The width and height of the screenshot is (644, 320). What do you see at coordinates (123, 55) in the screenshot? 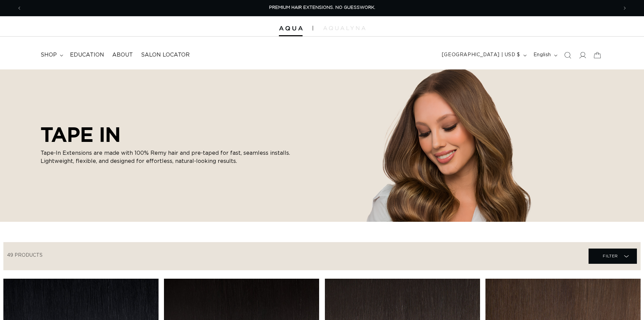
I see `a: About` at bounding box center [123, 55].